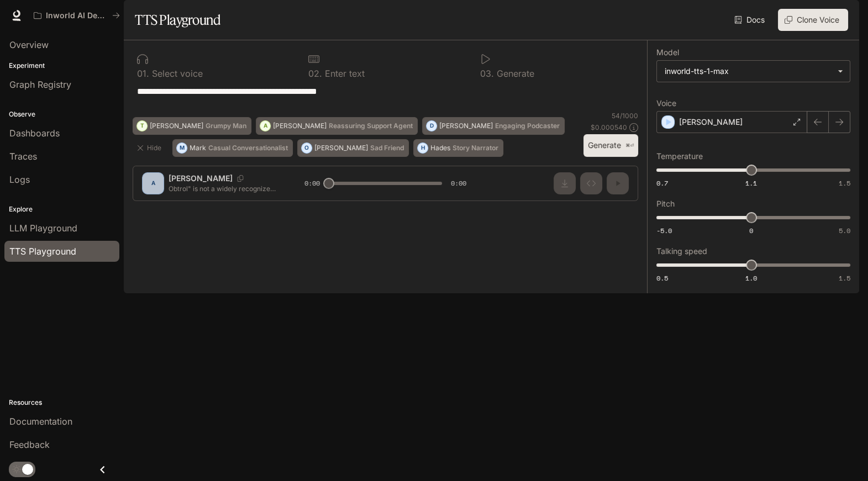  I want to click on span: 0.5, so click(662, 278).